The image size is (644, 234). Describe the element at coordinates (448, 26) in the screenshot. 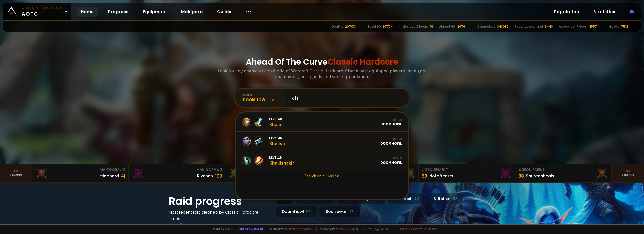

I see `div: Almost 60` at that location.